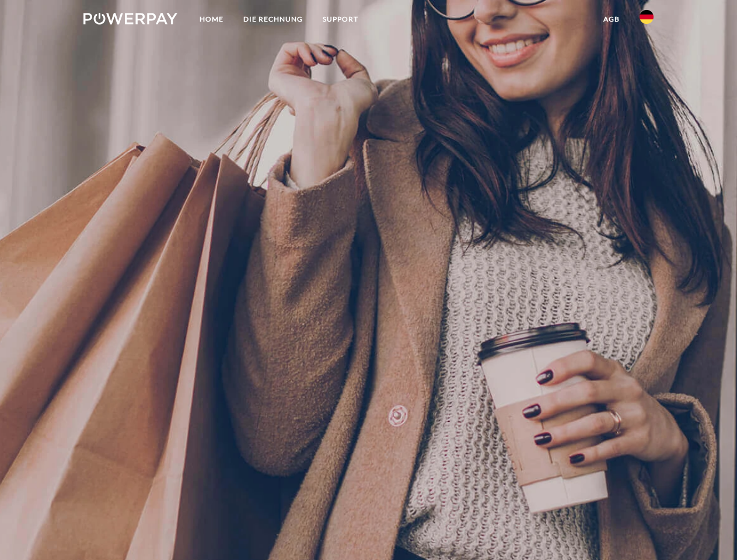 This screenshot has height=560, width=737. Describe the element at coordinates (211, 20) in the screenshot. I see `a: Home` at that location.